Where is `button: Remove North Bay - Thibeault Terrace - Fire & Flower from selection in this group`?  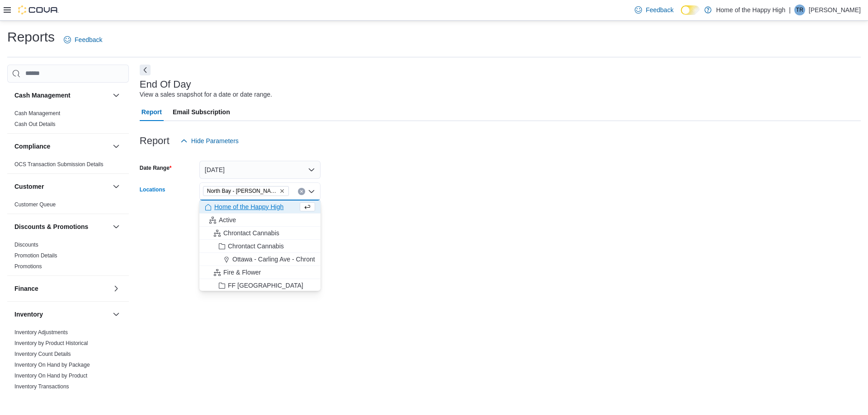
button: Remove North Bay - Thibeault Terrace - Fire & Flower from selection in this group is located at coordinates (282, 191).